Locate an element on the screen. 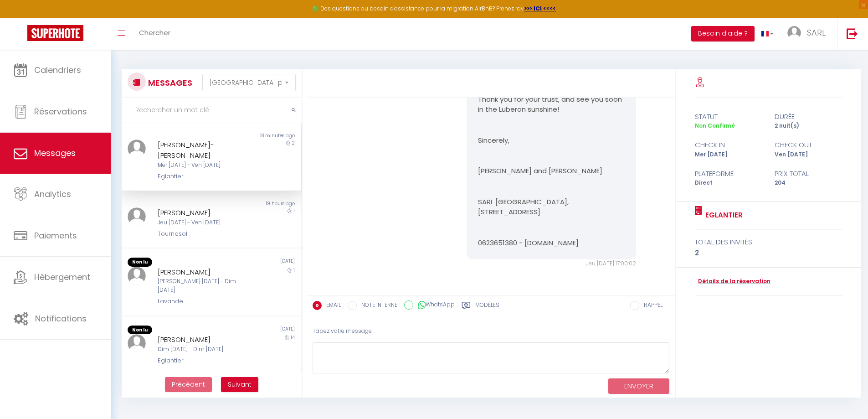 This screenshot has width=868, height=419. label: RAPPEL is located at coordinates (651, 306).